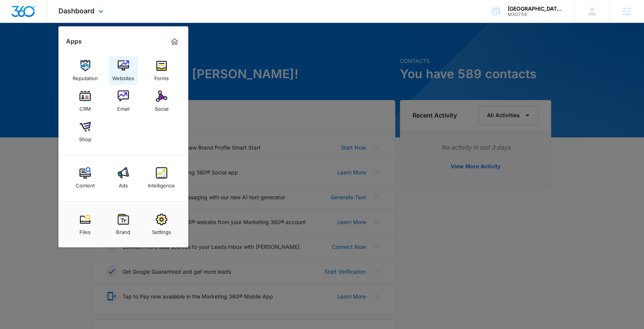 The width and height of the screenshot is (644, 329). What do you see at coordinates (85, 178) in the screenshot?
I see `a: Content` at bounding box center [85, 178].